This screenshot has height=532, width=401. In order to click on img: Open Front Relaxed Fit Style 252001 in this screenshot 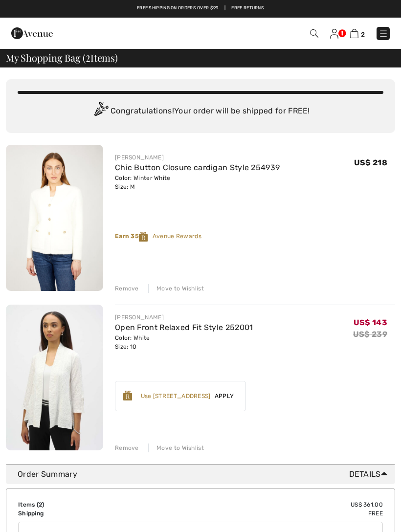, I will do `click(54, 378)`.